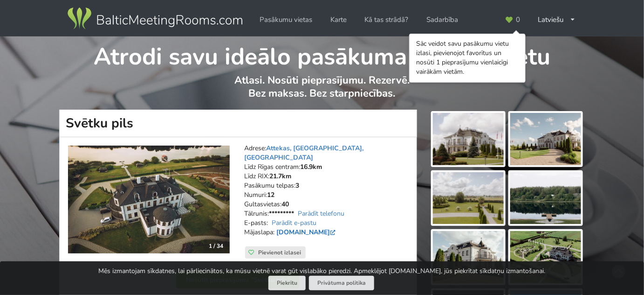 Image resolution: width=644 pixels, height=295 pixels. What do you see at coordinates (518, 19) in the screenshot?
I see `span: 0` at bounding box center [518, 19].